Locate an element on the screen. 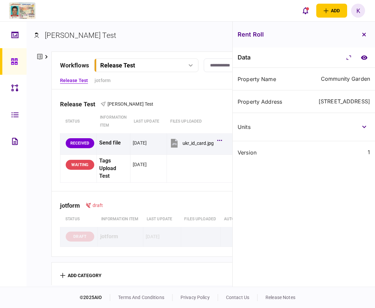 The width and height of the screenshot is (375, 308). a: terms and conditions is located at coordinates (141, 297).